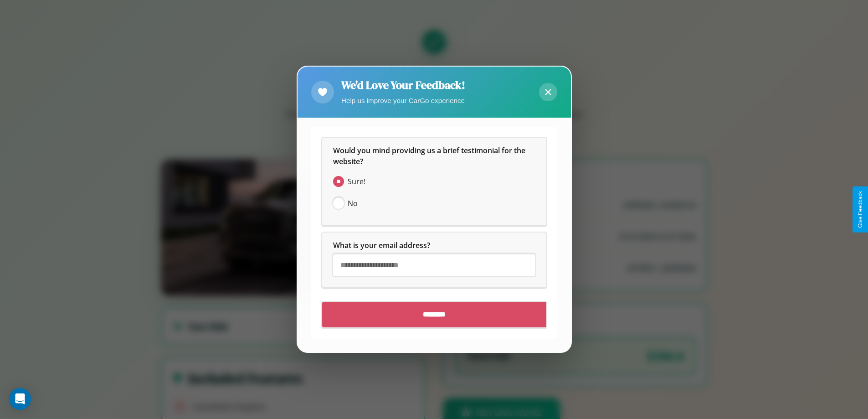 This screenshot has height=419, width=868. I want to click on div: Open Intercom Messenger, so click(20, 399).